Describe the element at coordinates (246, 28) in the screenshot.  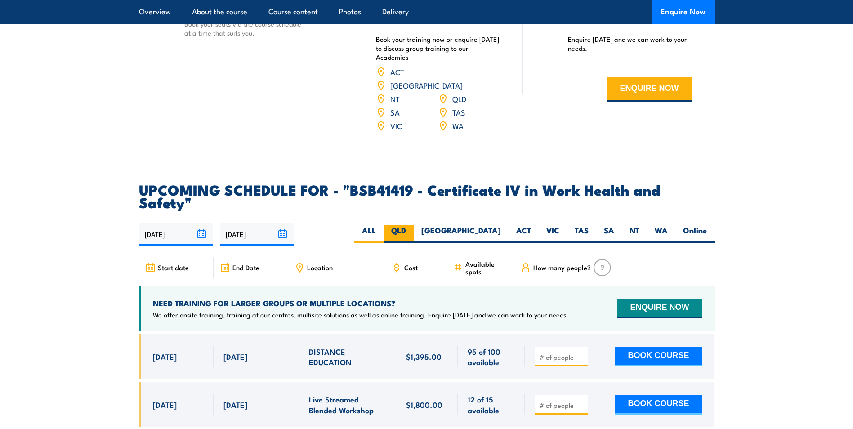
I see `p: Book your seats via the course schedule at a time that suits you.` at that location.